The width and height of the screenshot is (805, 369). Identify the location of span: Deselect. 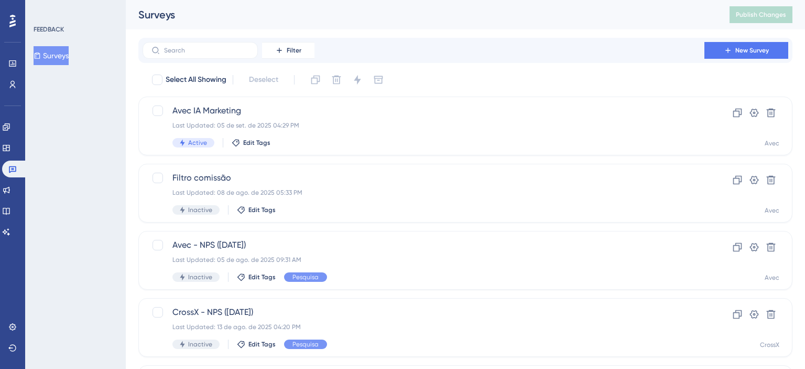
(264, 80).